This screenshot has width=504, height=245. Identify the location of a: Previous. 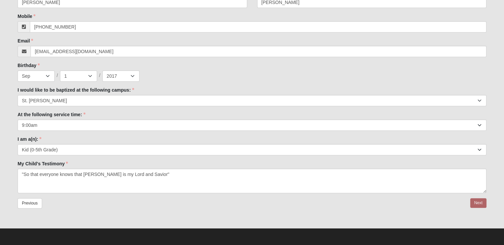
(30, 203).